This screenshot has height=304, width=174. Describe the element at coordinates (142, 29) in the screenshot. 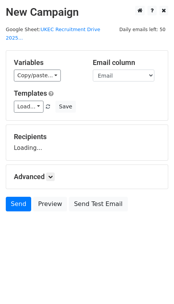

I see `a: Daily emails left: 50` at that location.